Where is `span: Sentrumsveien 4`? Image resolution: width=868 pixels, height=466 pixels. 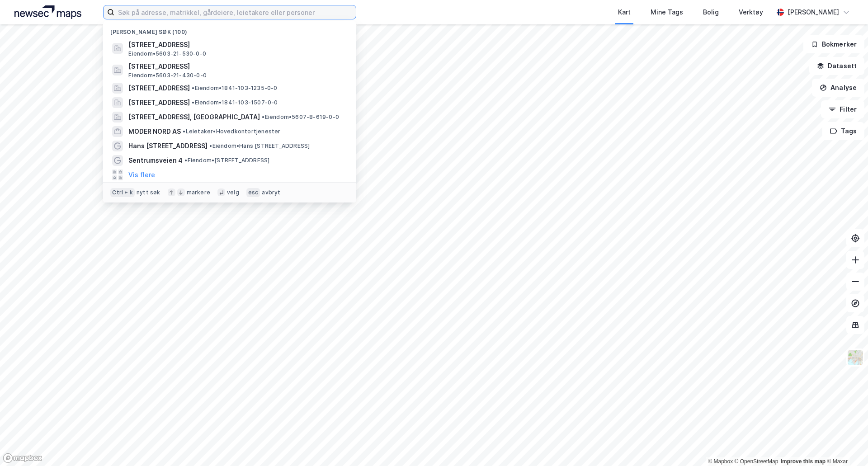
span: Sentrumsveien 4 is located at coordinates (155, 160).